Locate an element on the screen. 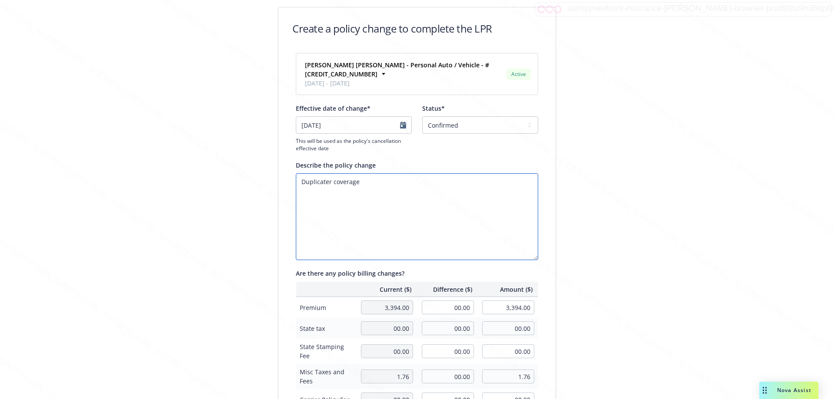 This screenshot has width=834, height=399. button: Nova Assist is located at coordinates (789, 391).